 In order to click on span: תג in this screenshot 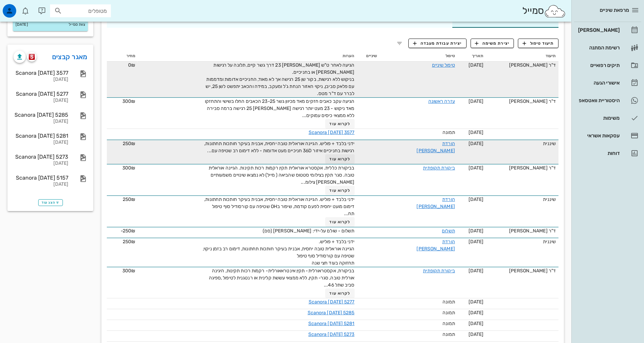, I will do `click(22, 8)`.